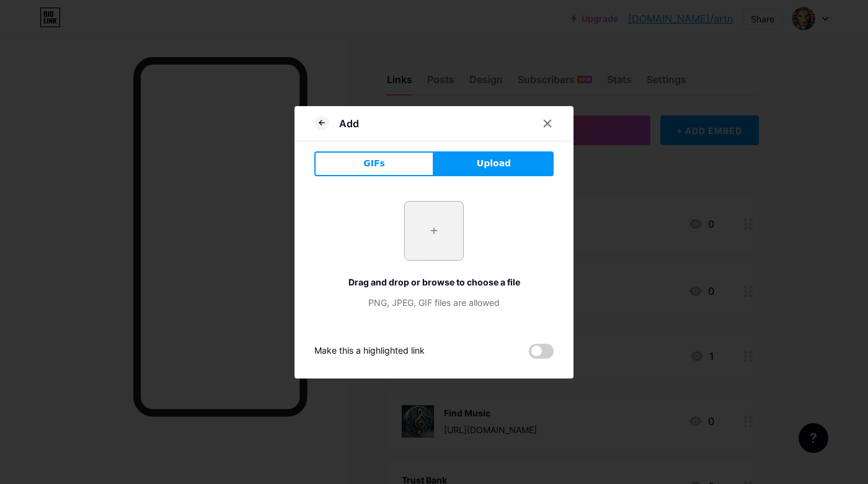  I want to click on div: PNG, JPEG, GIF files are allowed, so click(434, 302).